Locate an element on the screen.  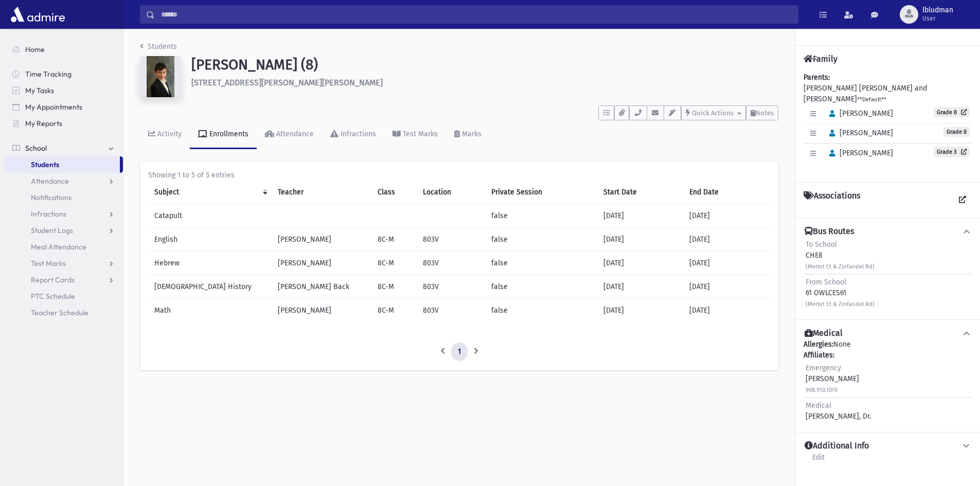
span: Notifications is located at coordinates (51, 198).